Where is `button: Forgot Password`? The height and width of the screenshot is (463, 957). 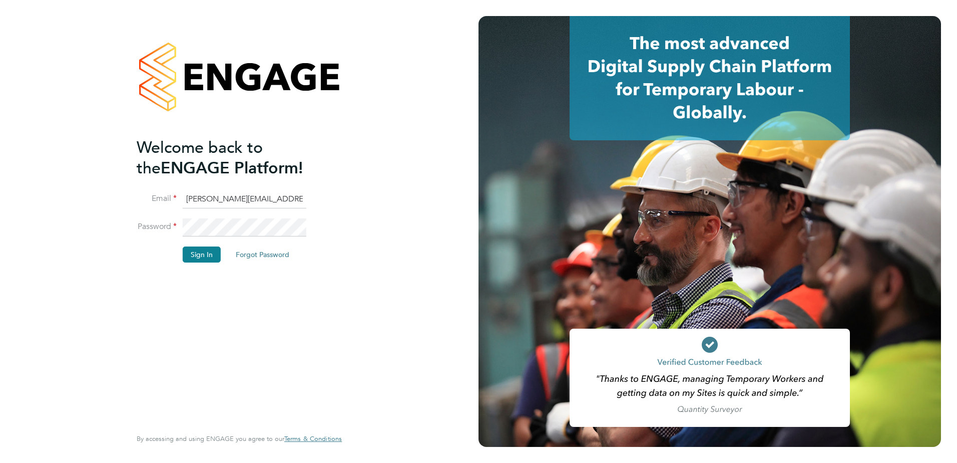
button: Forgot Password is located at coordinates (262, 254).